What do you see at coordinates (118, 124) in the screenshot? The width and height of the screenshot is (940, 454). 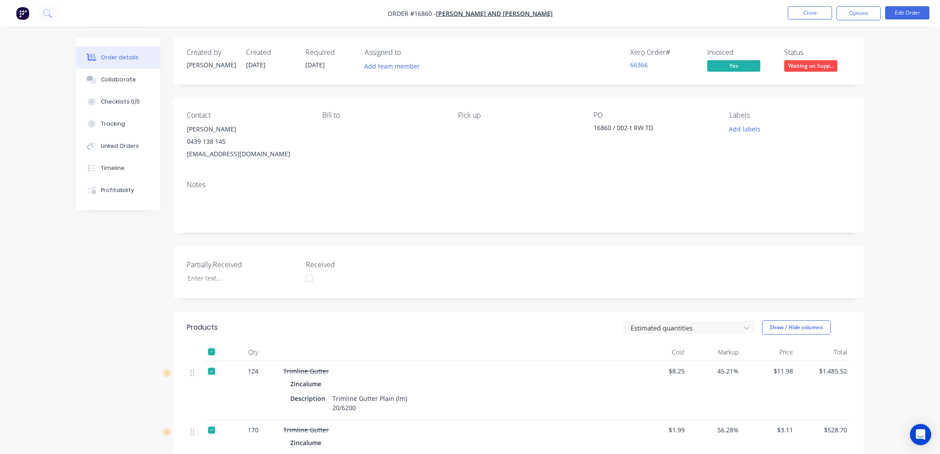 I see `button: Tracking` at bounding box center [118, 124].